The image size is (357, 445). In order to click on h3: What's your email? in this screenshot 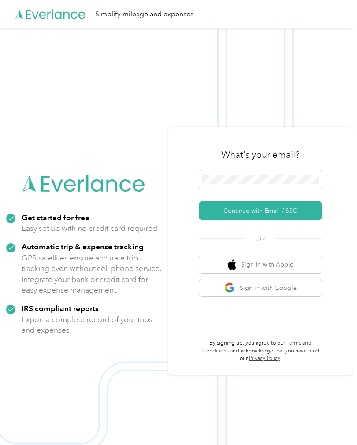, I will do `click(260, 155)`.